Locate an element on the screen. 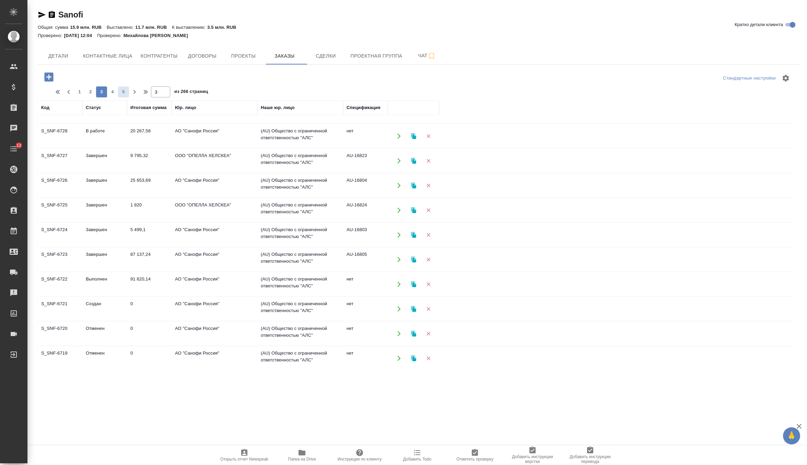 This screenshot has height=465, width=807. span: из 266 страниц is located at coordinates (191, 92).